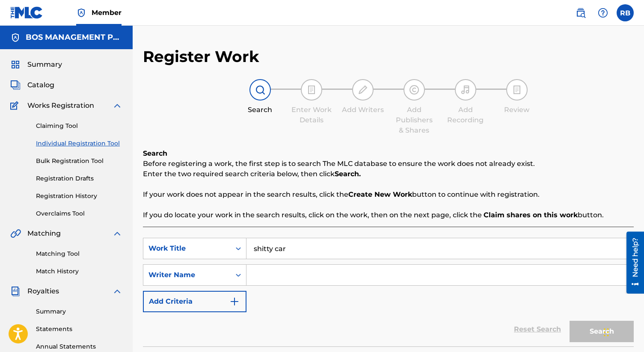 The width and height of the screenshot is (644, 352). Describe the element at coordinates (26, 12) in the screenshot. I see `img: MLC Logo` at that location.